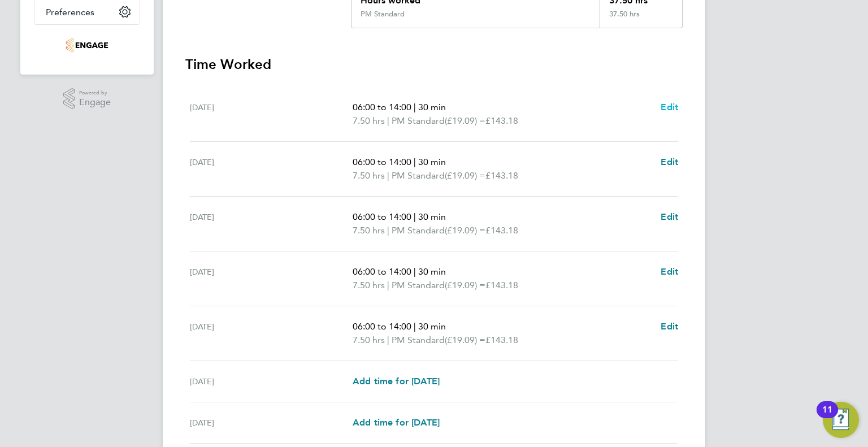 The image size is (868, 447). Describe the element at coordinates (87, 99) in the screenshot. I see `a: Powered byEngage` at that location.